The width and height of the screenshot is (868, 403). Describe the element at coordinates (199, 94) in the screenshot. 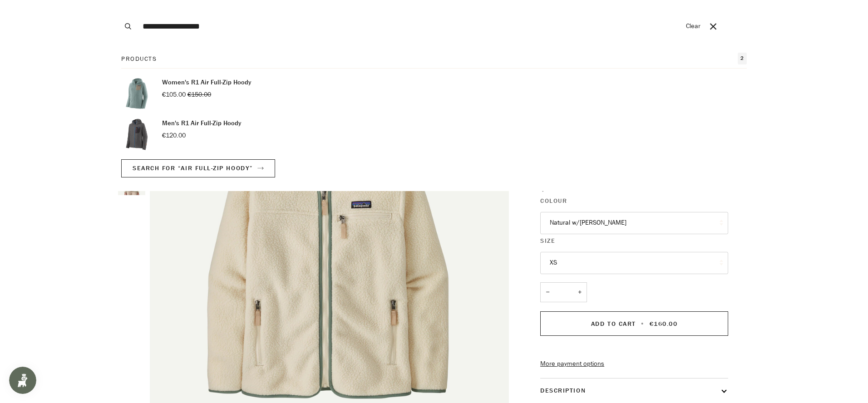

I see `span: €150.00` at that location.